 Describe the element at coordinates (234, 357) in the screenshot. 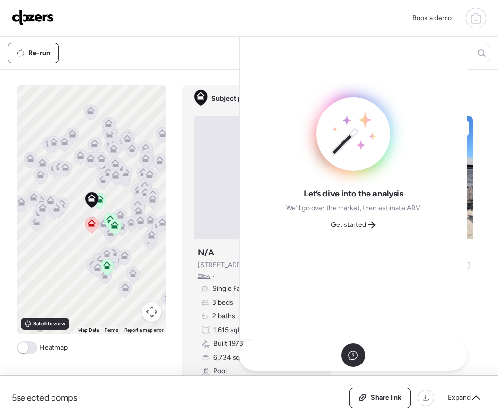

I see `span: 6,734 sqft lot` at that location.